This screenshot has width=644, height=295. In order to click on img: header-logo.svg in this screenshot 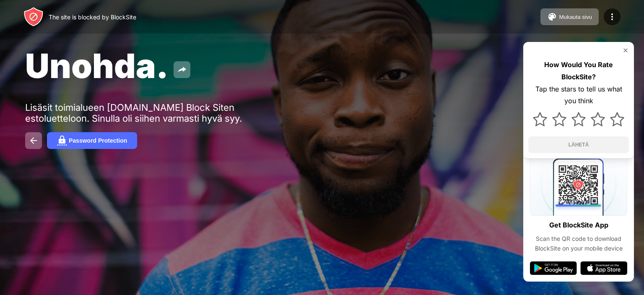, I will do `click(34, 17)`.